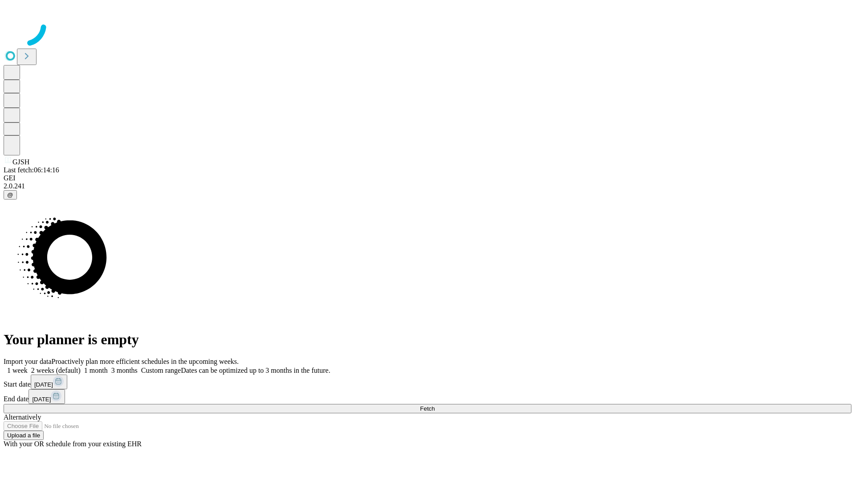 Image resolution: width=855 pixels, height=481 pixels. Describe the element at coordinates (145, 361) in the screenshot. I see `span: Proactively plan more efficient schedules in the upcoming weeks.` at that location.